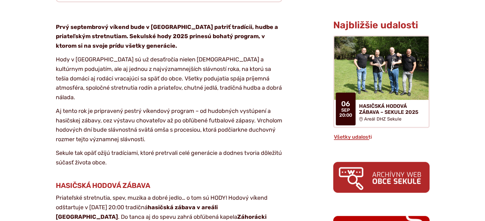 This screenshot has width=485, height=221. Describe the element at coordinates (381, 25) in the screenshot. I see `h3: Najbližšie udalosti` at that location.